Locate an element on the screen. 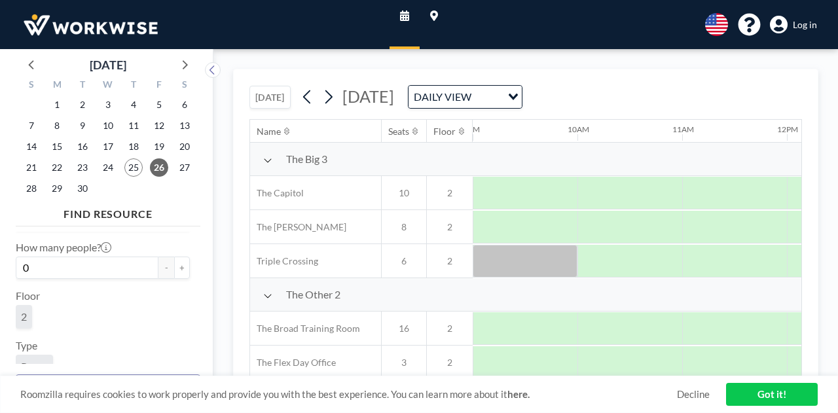  span: Tuesday, September 9, 2025 is located at coordinates (83, 126).